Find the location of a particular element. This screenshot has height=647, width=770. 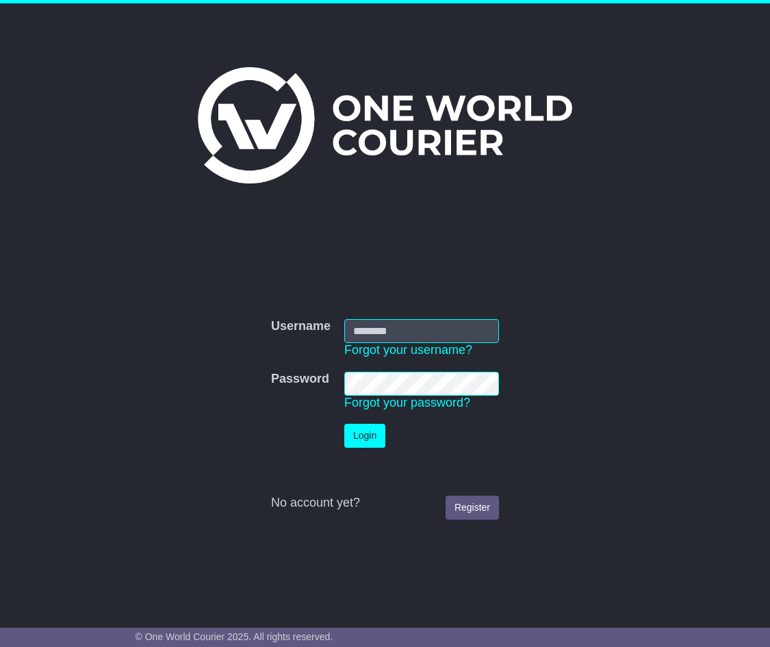

label: Password is located at coordinates (300, 379).